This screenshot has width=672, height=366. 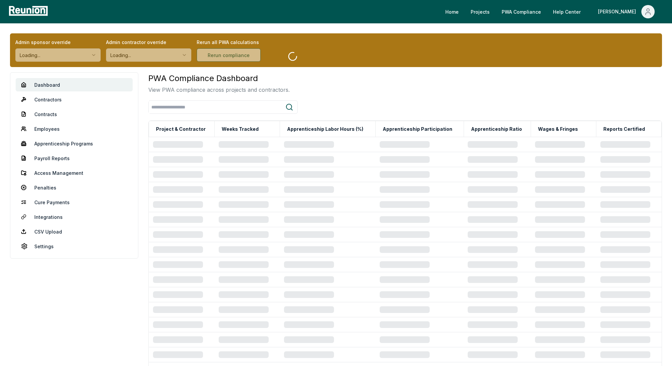 What do you see at coordinates (74, 99) in the screenshot?
I see `a: Contractors` at bounding box center [74, 99].